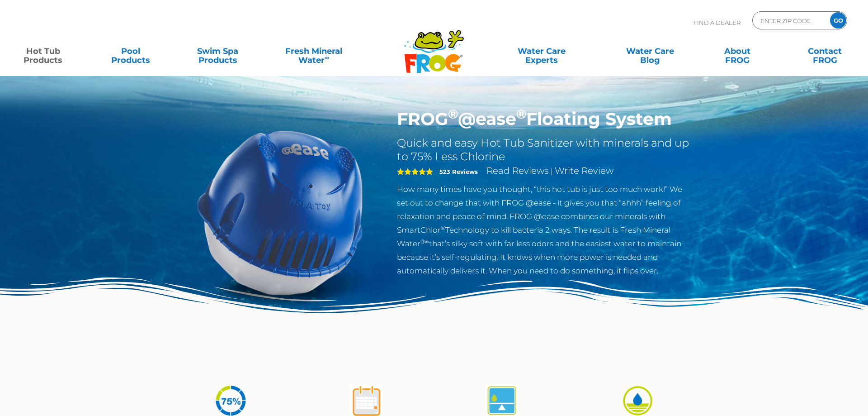 This screenshot has height=416, width=868. Describe the element at coordinates (737, 51) in the screenshot. I see `a: AboutFROG` at that location.